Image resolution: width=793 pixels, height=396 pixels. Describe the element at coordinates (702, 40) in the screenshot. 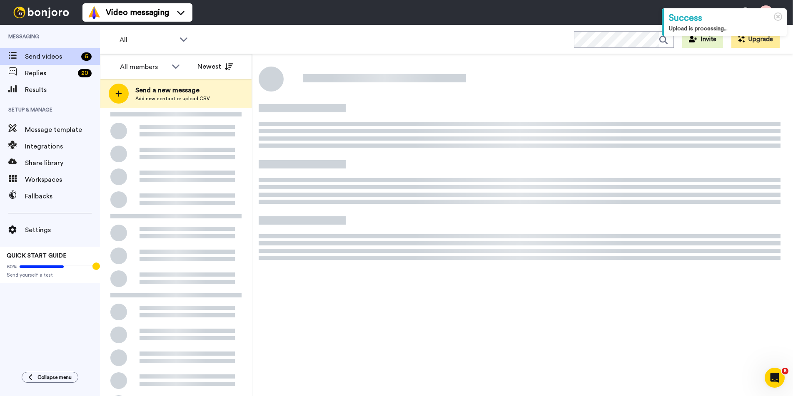

I see `button: Invite` at that location.